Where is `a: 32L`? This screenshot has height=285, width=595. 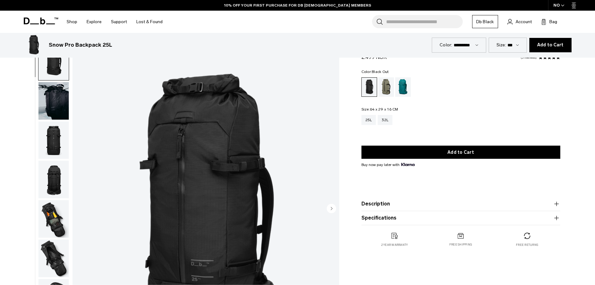 a: 32L is located at coordinates (385, 120).